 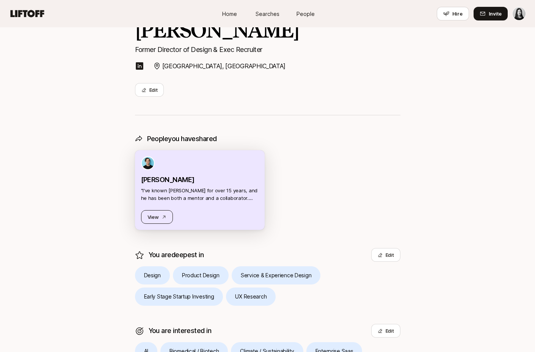 What do you see at coordinates (182, 139) in the screenshot?
I see `p: People you have shared` at bounding box center [182, 139].